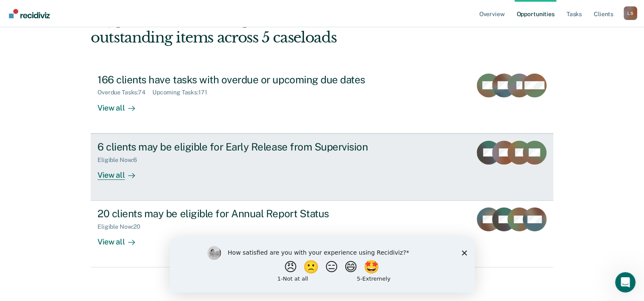 This screenshot has width=644, height=301. What do you see at coordinates (295, 15) in the screenshot?
I see `div: Close survey` at bounding box center [295, 15].